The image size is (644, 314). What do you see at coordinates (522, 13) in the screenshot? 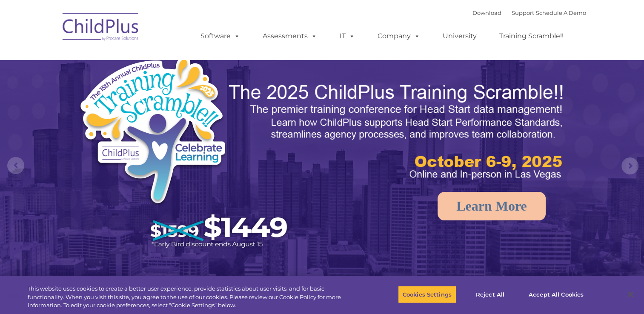
I see `a: Support` at bounding box center [522, 13].